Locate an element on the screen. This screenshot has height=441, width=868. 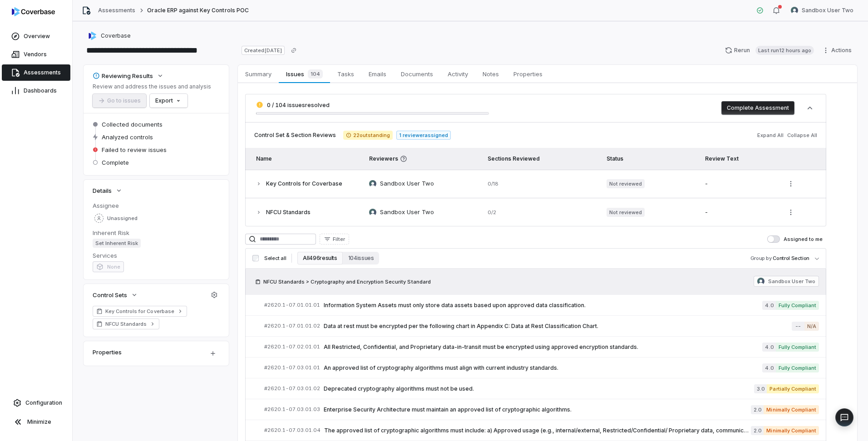
a: Vendors is located at coordinates (36, 55).